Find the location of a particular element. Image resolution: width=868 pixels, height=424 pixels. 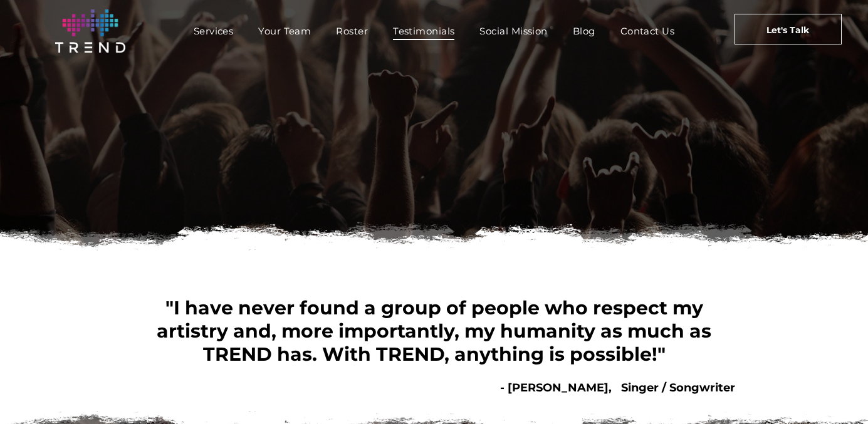

span: "I have never found a group of people who respect my artistry and, more importantly, my humanity ... is located at coordinates (434, 331).